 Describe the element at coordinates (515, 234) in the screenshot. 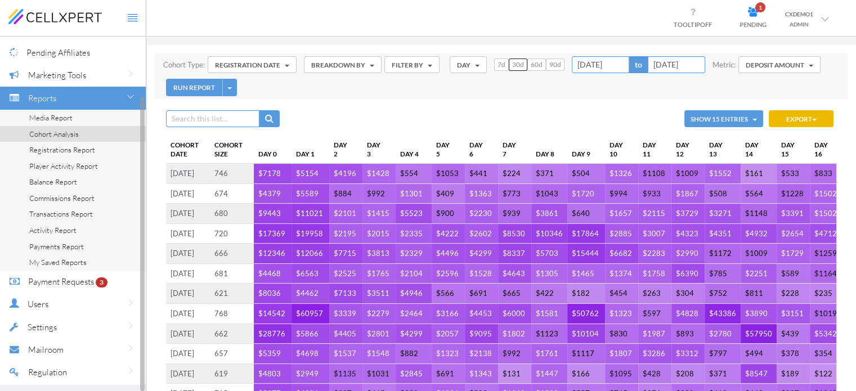

I see `td: $8530` at that location.